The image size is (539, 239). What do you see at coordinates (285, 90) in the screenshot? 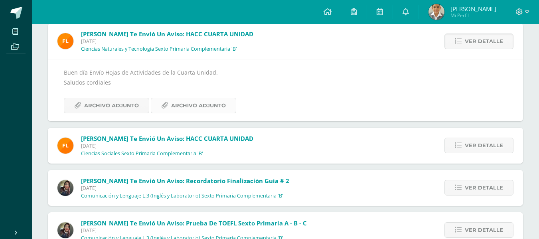
I see `div: Buen día Envío Hojas de Actividades de la Cuarta Unidad. Saludos cordiales` at bounding box center [285, 90].